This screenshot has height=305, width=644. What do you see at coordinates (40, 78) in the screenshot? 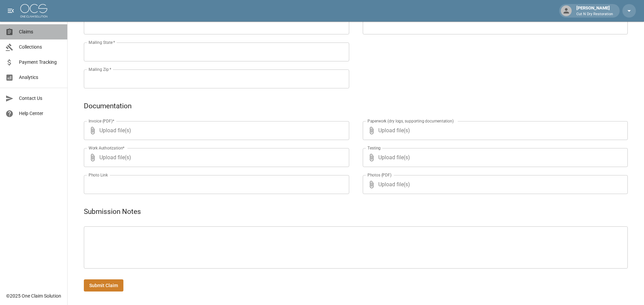
I see `span: Analytics` at bounding box center [40, 78].